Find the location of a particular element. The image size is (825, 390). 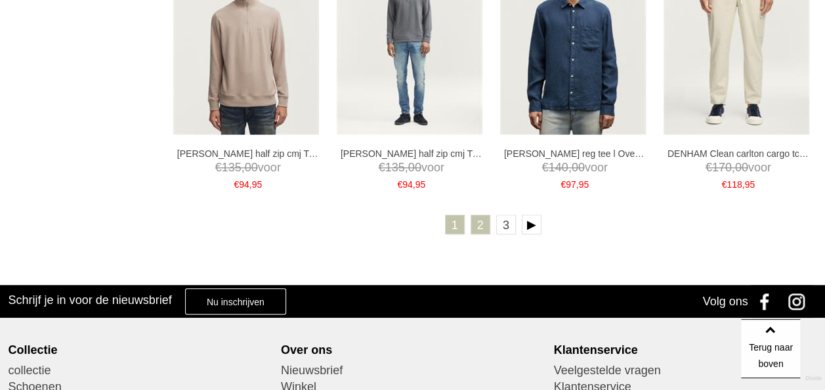

a: 2 is located at coordinates (481, 225).